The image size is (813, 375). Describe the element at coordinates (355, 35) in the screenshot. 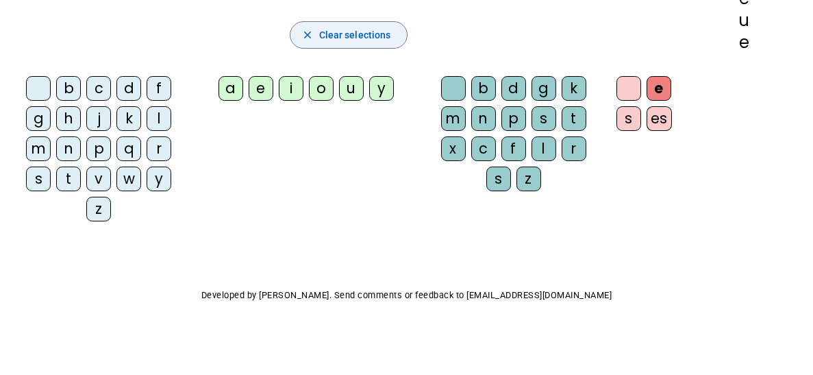

I see `span: Clear selections` at that location.